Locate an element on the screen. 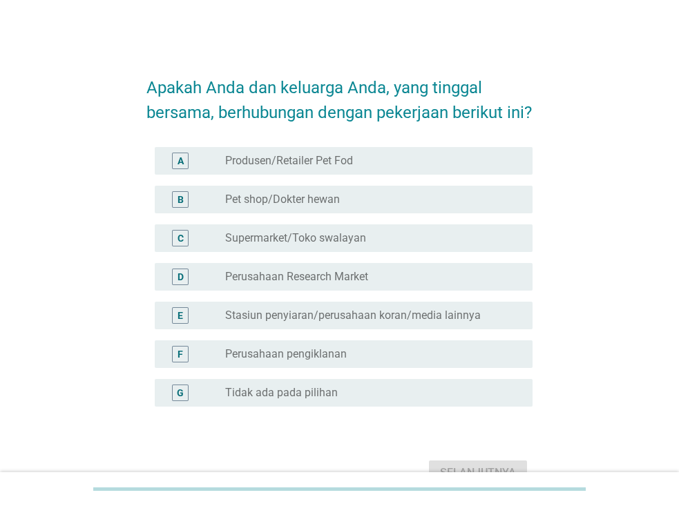 Image resolution: width=679 pixels, height=506 pixels. div: A is located at coordinates (180, 160).